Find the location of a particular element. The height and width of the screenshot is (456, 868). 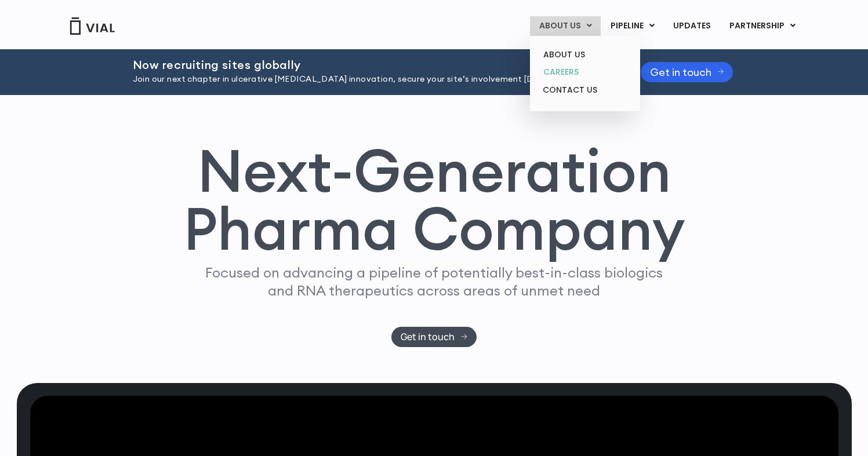

a: ABOUT USMenu Toggle is located at coordinates (565, 26).